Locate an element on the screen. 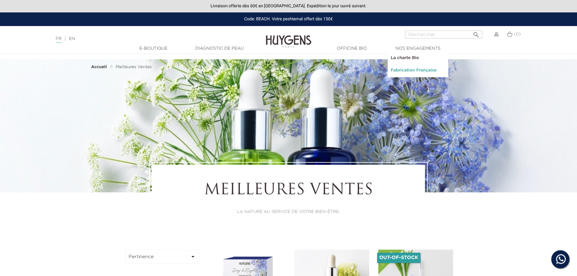  button: Pertinence is located at coordinates (163, 257).